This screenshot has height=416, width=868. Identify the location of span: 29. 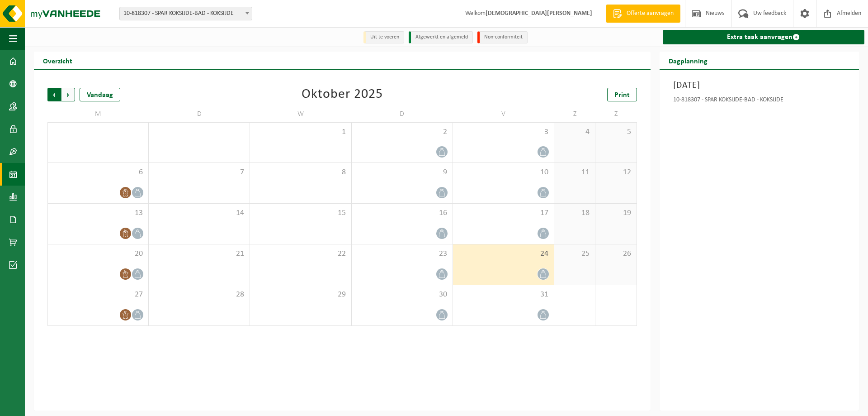
(300, 295).